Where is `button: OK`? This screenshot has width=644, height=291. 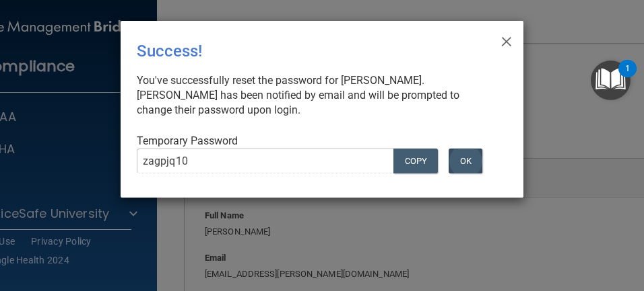 button: OK is located at coordinates (465, 161).